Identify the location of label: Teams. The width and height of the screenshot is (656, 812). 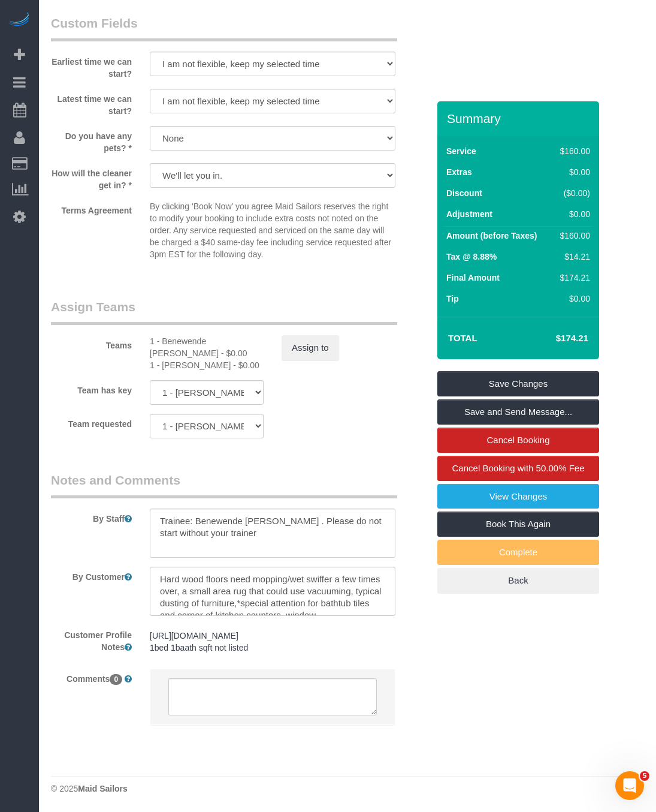
(91, 343).